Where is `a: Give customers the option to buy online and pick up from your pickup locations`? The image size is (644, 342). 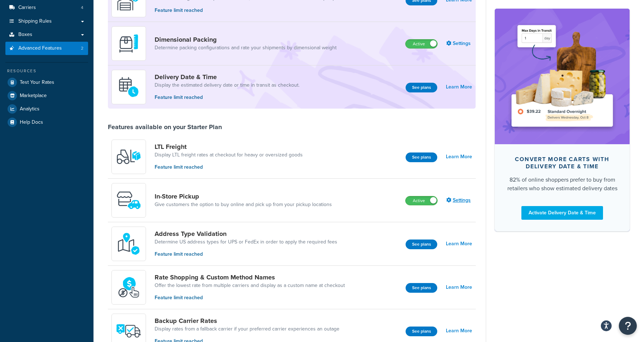
a: Give customers the option to buy online and pick up from your pickup locations is located at coordinates (243, 204).